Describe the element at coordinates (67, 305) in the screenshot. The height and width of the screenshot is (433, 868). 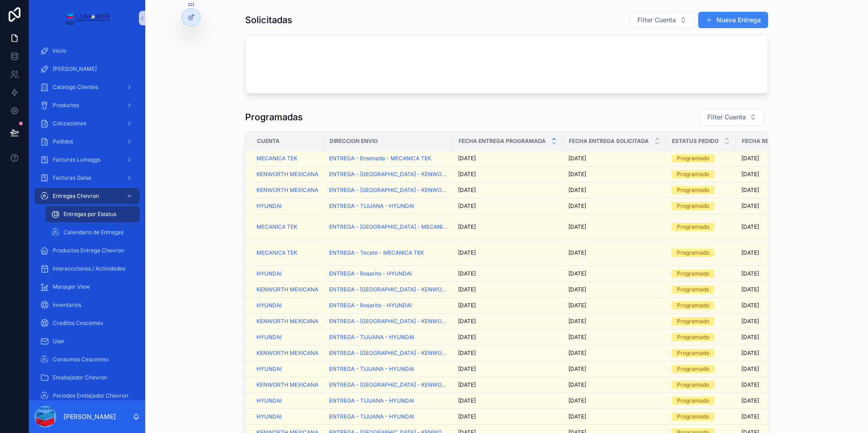
I see `span: Inventarios` at that location.